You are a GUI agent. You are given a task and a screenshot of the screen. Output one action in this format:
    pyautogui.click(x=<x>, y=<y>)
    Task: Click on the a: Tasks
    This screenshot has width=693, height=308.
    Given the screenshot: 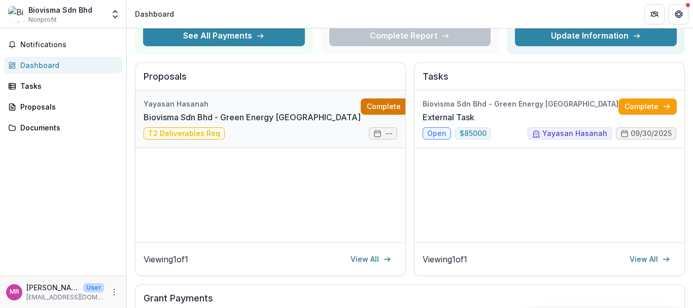 What is the action you would take?
    pyautogui.click(x=63, y=86)
    